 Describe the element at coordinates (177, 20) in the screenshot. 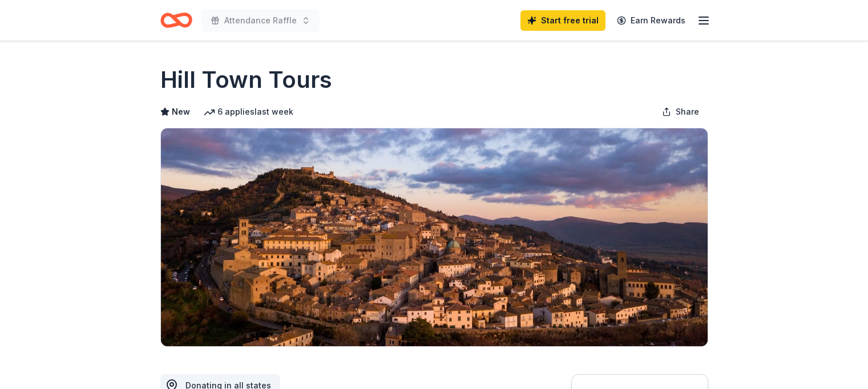

I see `a: Home` at that location.